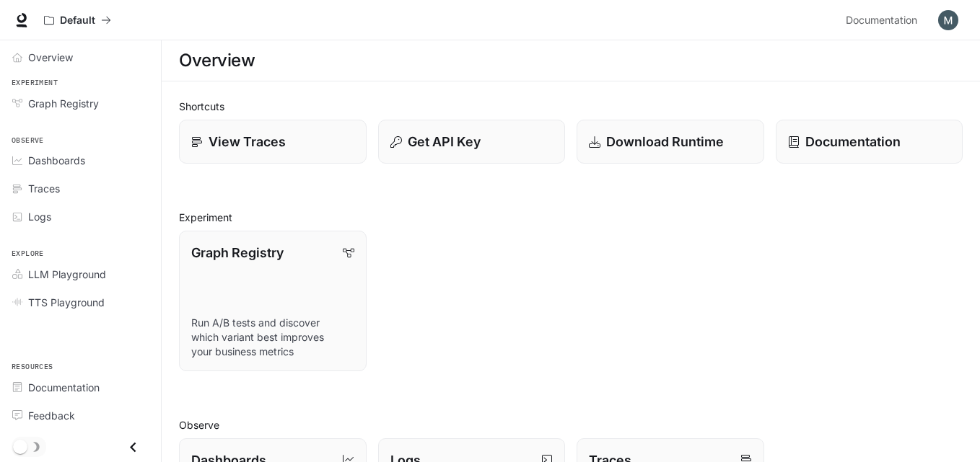 The image size is (980, 462). What do you see at coordinates (273, 141) in the screenshot?
I see `a: View Traces` at bounding box center [273, 141].